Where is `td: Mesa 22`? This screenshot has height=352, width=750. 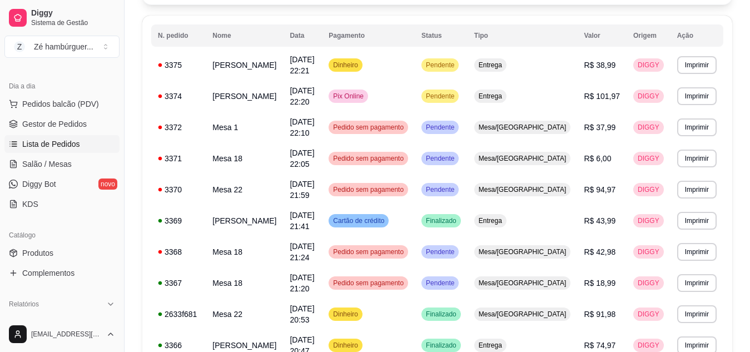
td: Mesa 22 is located at coordinates (244, 190).